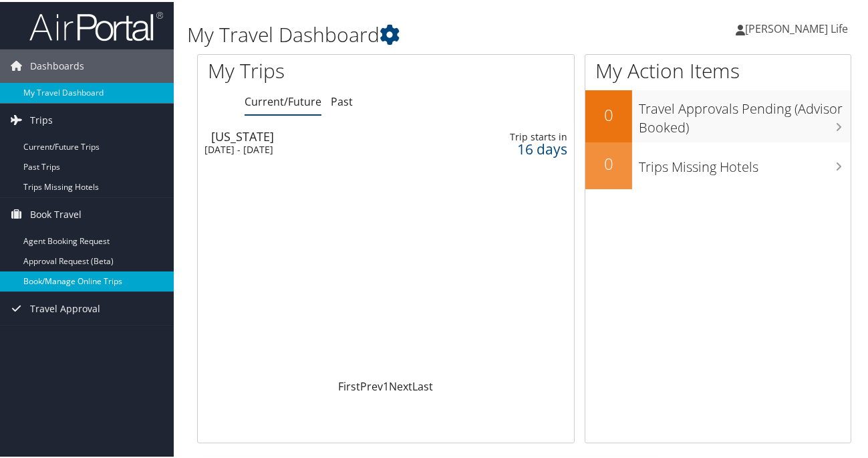 This screenshot has height=458, width=868. I want to click on a: Last, so click(422, 385).